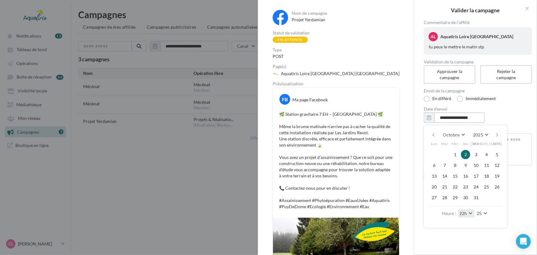  I want to click on div: Ma page Facebook, so click(310, 100).